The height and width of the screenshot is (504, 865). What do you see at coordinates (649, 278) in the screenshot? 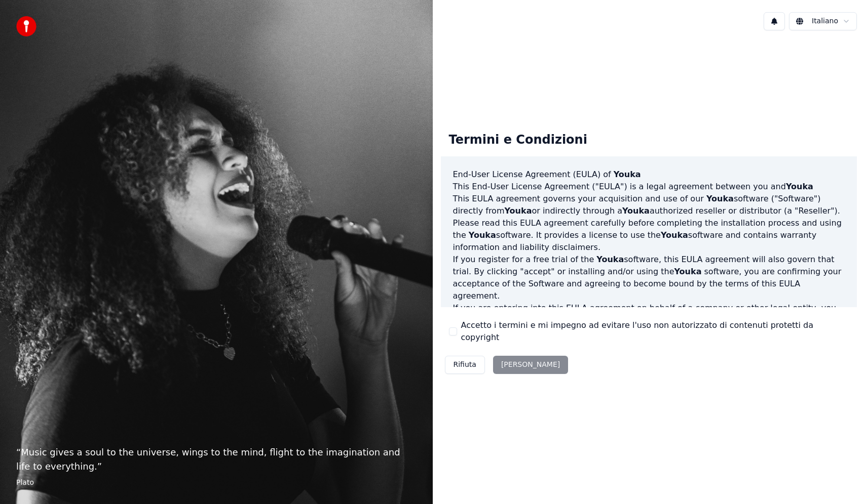
I see `p: If you register for a free trial of the software, this EULA agreement will also govern that trial...` at bounding box center [649, 278].